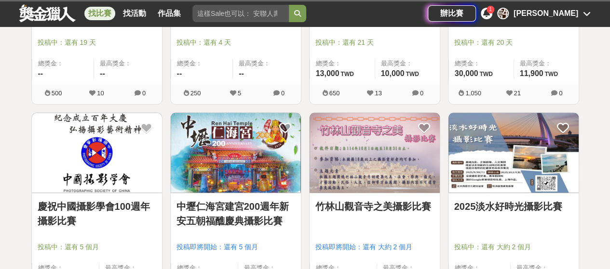 Image resolution: width=610 pixels, height=269 pixels. What do you see at coordinates (236, 214) in the screenshot?
I see `a: 中壢仁海宮建宮200週年新安五朝福醮慶典攝影比賽` at bounding box center [236, 214].